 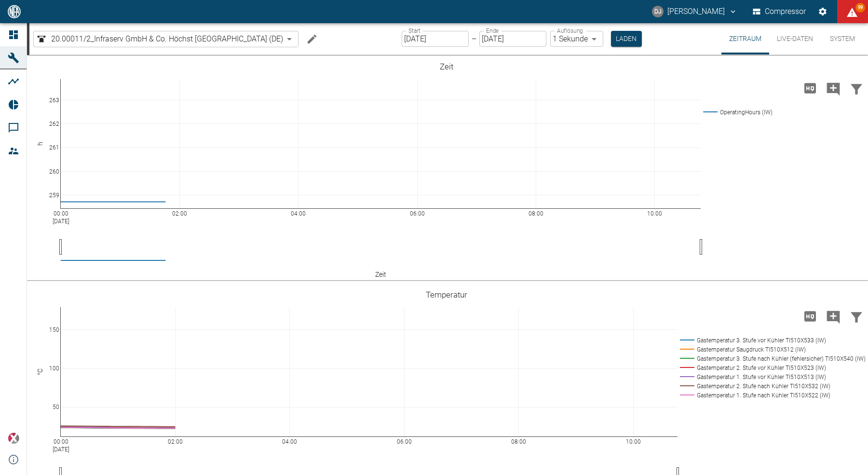 I want to click on div: 1 Sekunde, so click(x=577, y=38).